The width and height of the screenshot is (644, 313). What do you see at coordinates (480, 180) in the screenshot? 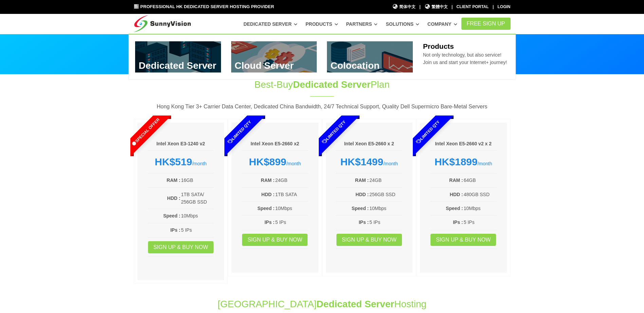
I see `td: 64GB` at bounding box center [480, 180].